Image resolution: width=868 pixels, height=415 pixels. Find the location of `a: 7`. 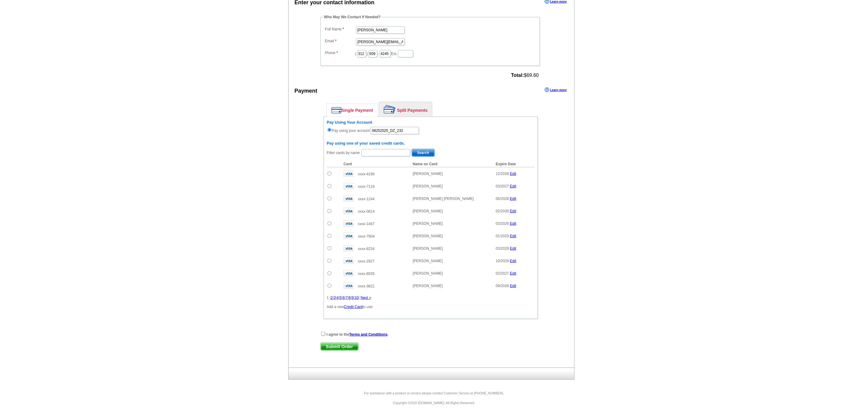

a: 7 is located at coordinates (347, 298).